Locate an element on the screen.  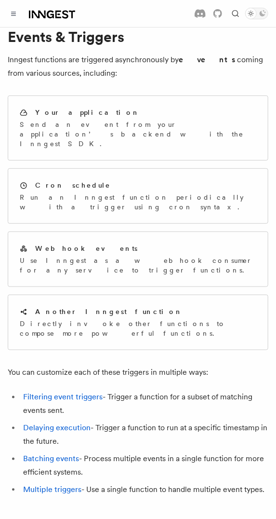
p: Use Inngest as a webhook consumer for any service to trigger functions. is located at coordinates (138, 265).